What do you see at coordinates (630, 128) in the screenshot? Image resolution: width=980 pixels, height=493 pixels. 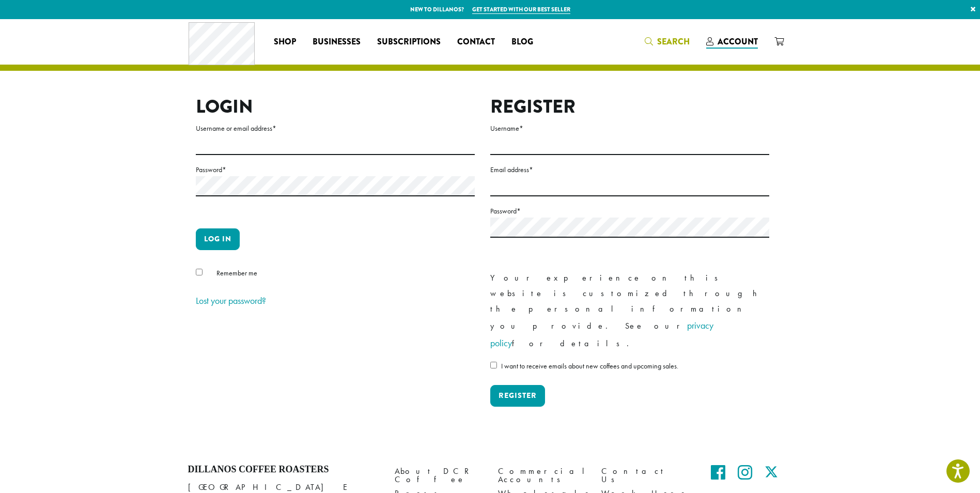 I see `label: Username` at bounding box center [630, 128].